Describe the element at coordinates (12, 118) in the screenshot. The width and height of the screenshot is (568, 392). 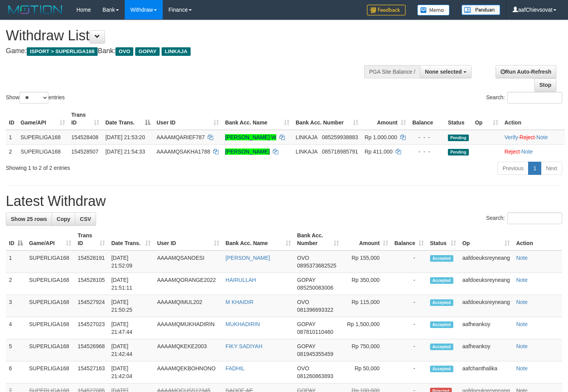
I see `th: ID` at that location.